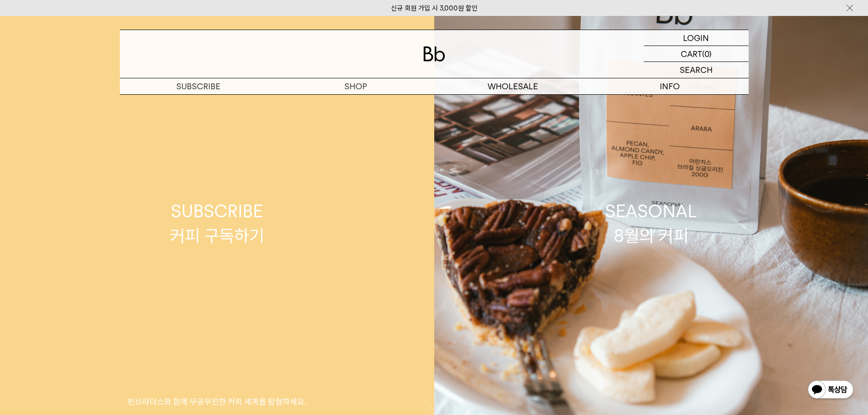 Image resolution: width=868 pixels, height=415 pixels. What do you see at coordinates (198, 86) in the screenshot?
I see `p: SUBSCRIBE` at bounding box center [198, 86].